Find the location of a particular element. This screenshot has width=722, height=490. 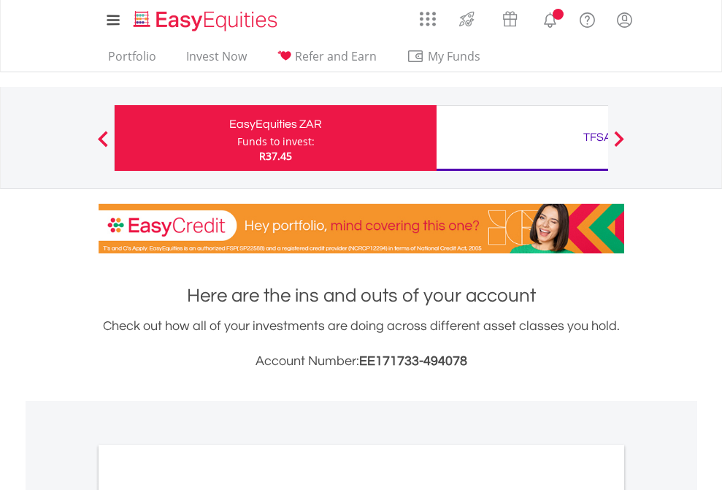

img: EasyCredit Promotion Banner is located at coordinates (362, 229).